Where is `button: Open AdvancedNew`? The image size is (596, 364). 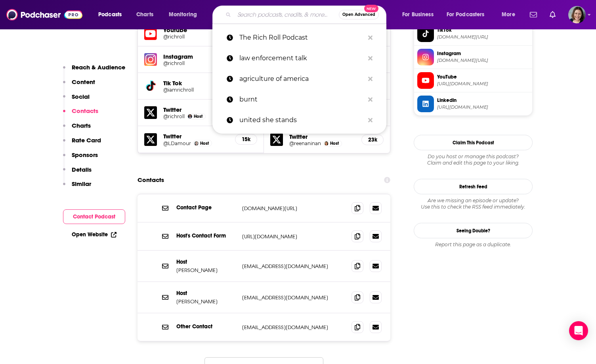 button: Open AdvancedNew is located at coordinates (359, 15).